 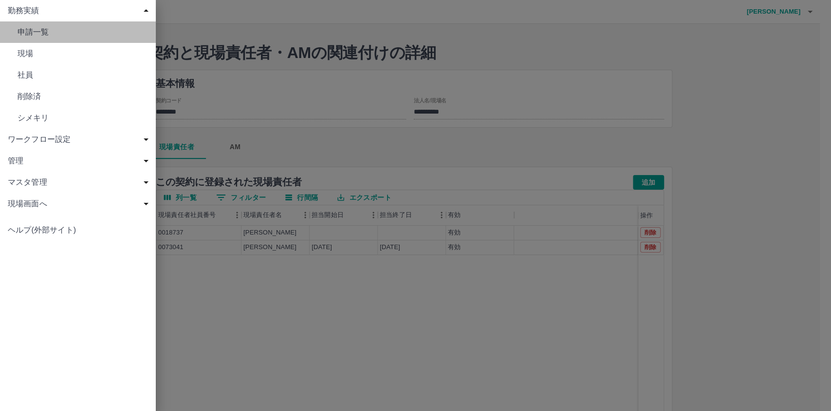 I want to click on span: 申請一覧, so click(x=83, y=32).